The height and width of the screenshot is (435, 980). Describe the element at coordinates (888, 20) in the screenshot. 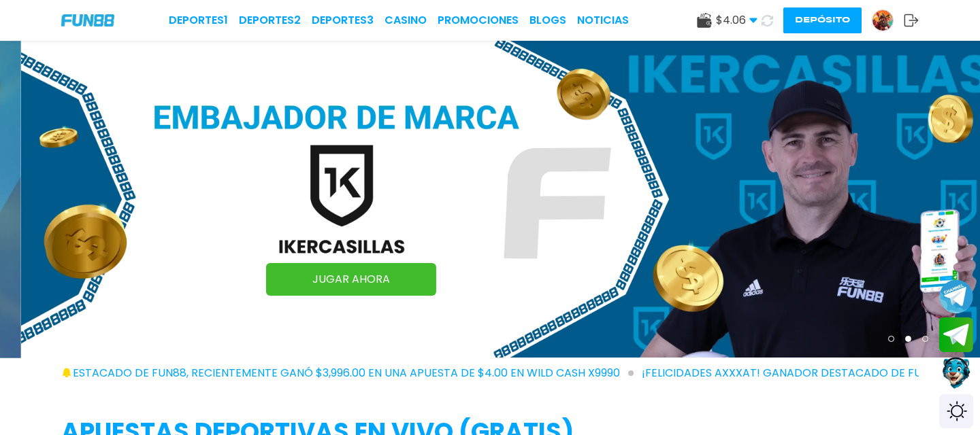

I see `a: Avatar` at that location.